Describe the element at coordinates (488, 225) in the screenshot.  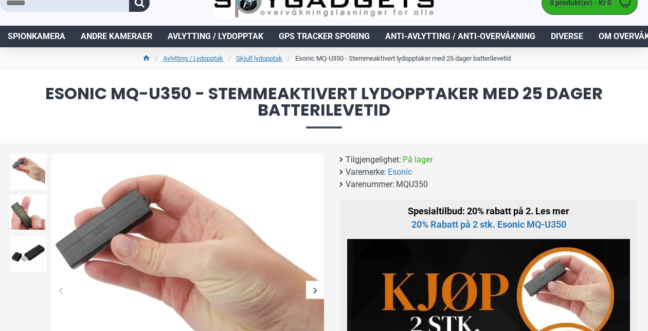
I see `a: 20% rabatt ved kjøp av 2 Esonic MQ-U350` at that location.